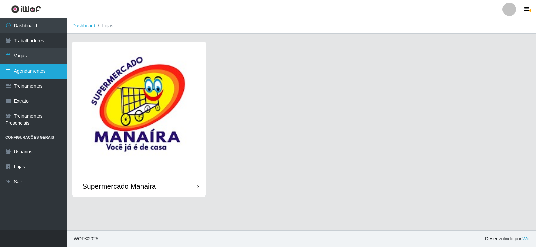 Image resolution: width=536 pixels, height=247 pixels. What do you see at coordinates (78, 239) in the screenshot?
I see `span: IWOF` at bounding box center [78, 239].